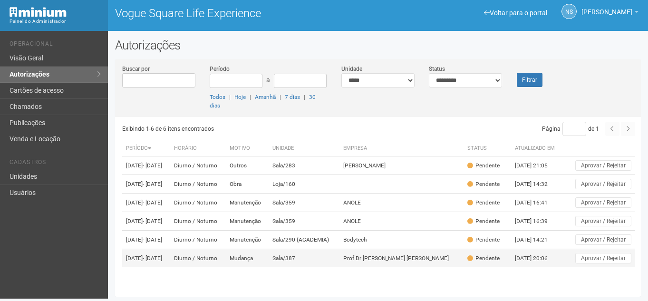  I want to click on div: Painel do Administrador, so click(55, 21).